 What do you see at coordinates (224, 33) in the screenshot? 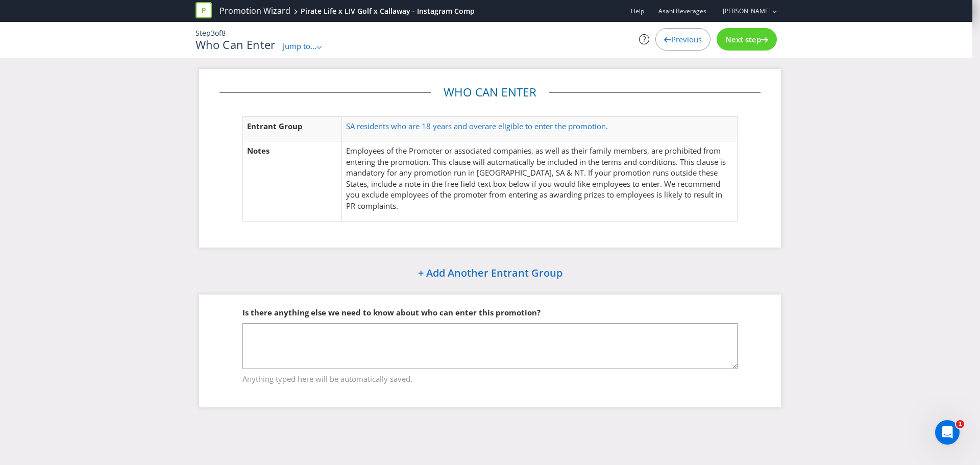
I see `span: 8` at bounding box center [224, 33].